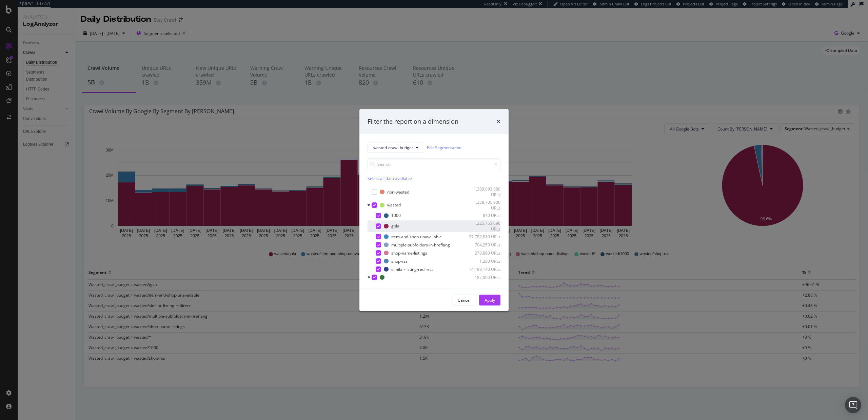 This screenshot has width=868, height=420. Describe the element at coordinates (420, 245) in the screenshot. I see `div: multiple-subfolders-in-hreflang` at that location.